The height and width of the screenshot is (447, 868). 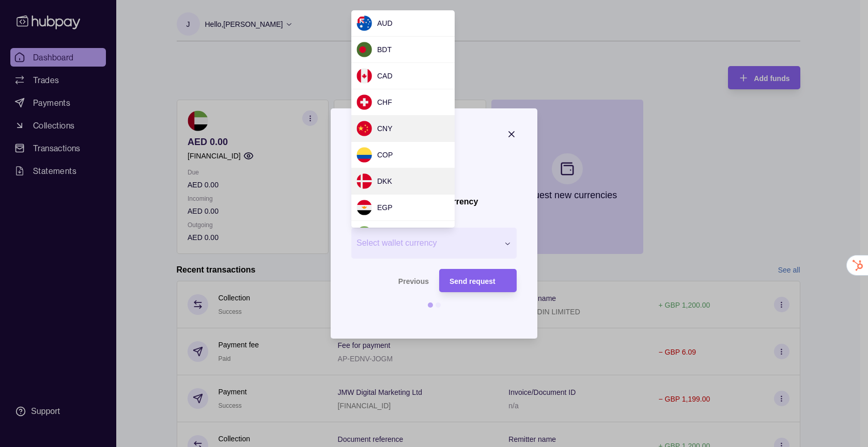 I want to click on img: eg, so click(x=364, y=207).